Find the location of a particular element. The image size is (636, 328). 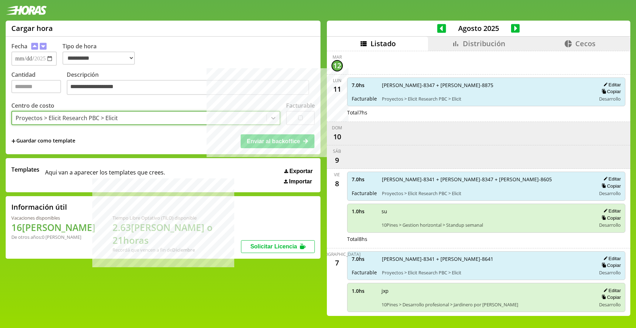

img: logotipo is located at coordinates (26, 10).